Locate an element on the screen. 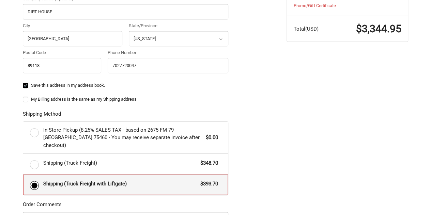  span: Shipping (Truck Freight with Liftgate) is located at coordinates (120, 184).